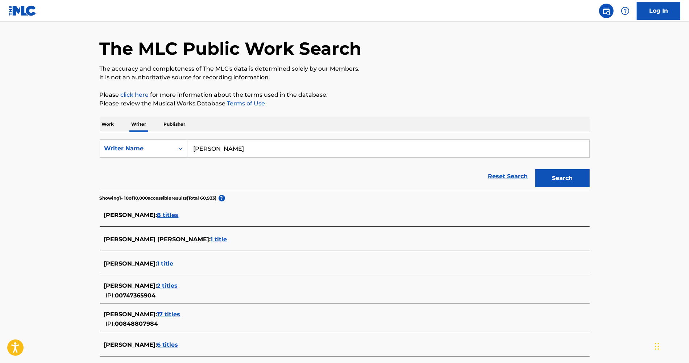  Describe the element at coordinates (625, 11) in the screenshot. I see `div: Help` at that location.